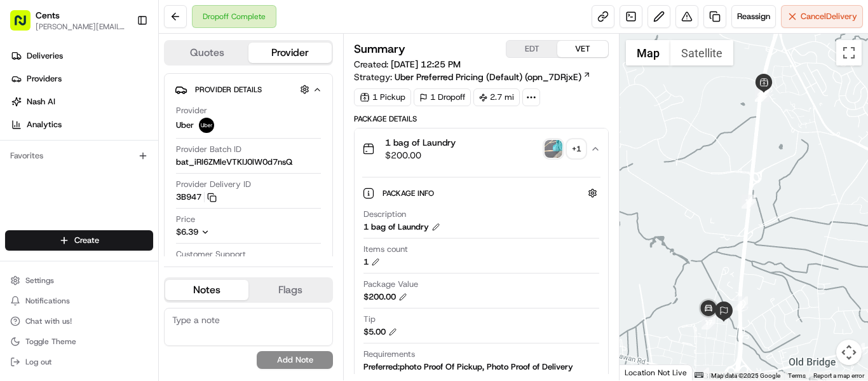  I want to click on button: photo_proof_of_pickup image+1, so click(565, 149).